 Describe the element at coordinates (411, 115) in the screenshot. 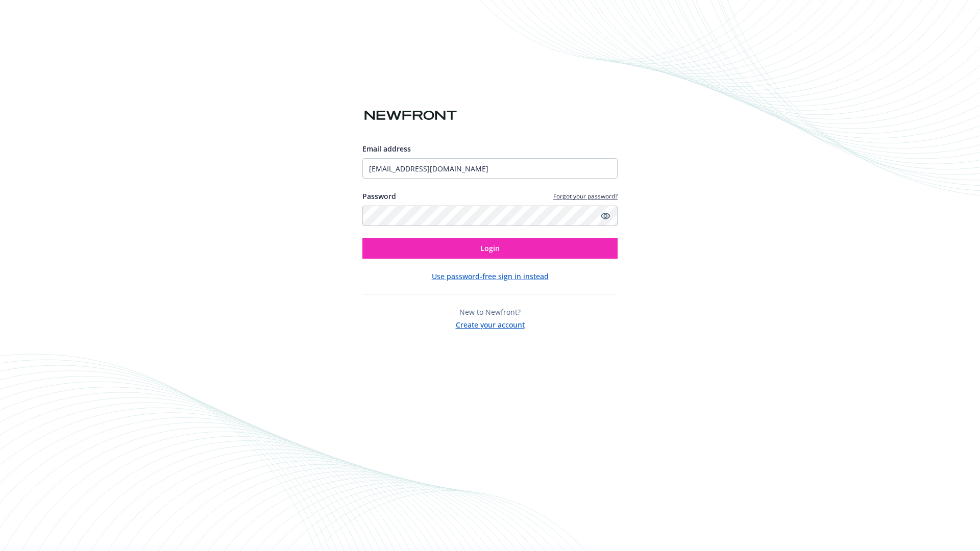

I see `img: Newfront logo` at that location.